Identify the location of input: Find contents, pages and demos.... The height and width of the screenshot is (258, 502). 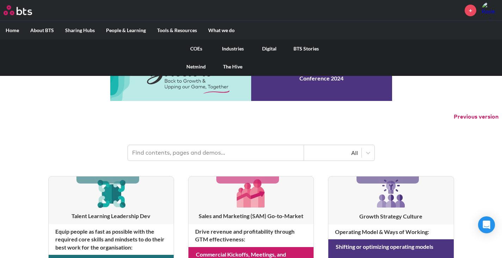
(216, 153).